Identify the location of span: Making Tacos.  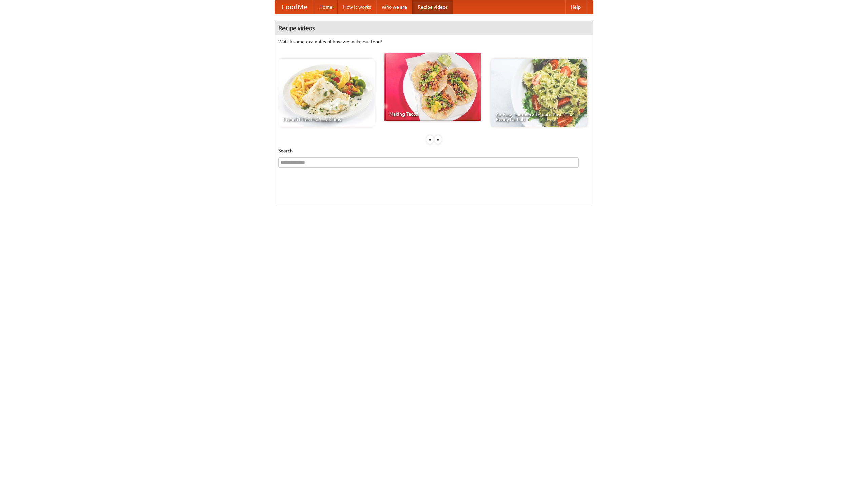
(433, 114).